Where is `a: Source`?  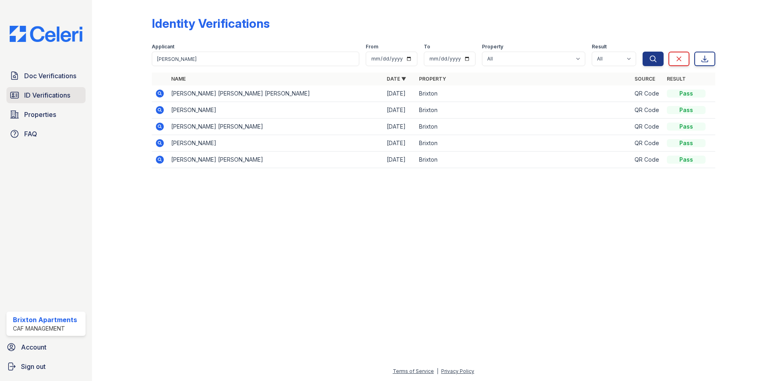 a: Source is located at coordinates (645, 79).